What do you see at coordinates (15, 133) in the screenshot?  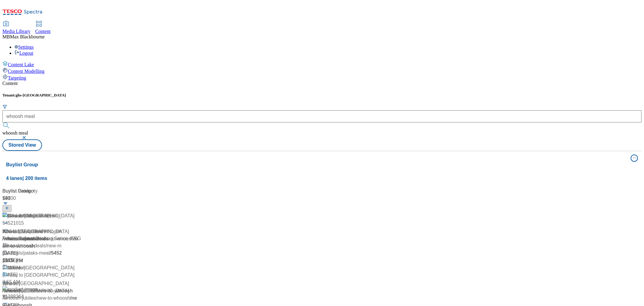 I see `span: whoosh meal` at bounding box center [15, 133].